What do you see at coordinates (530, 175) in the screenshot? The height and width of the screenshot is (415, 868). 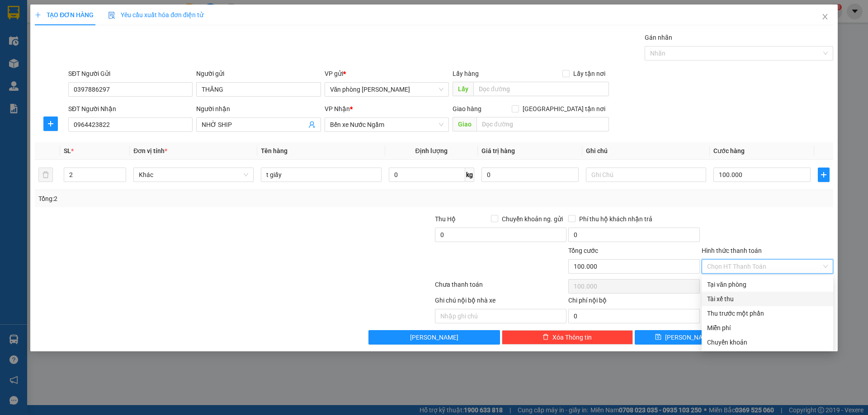 I see `input: 0` at bounding box center [530, 175].